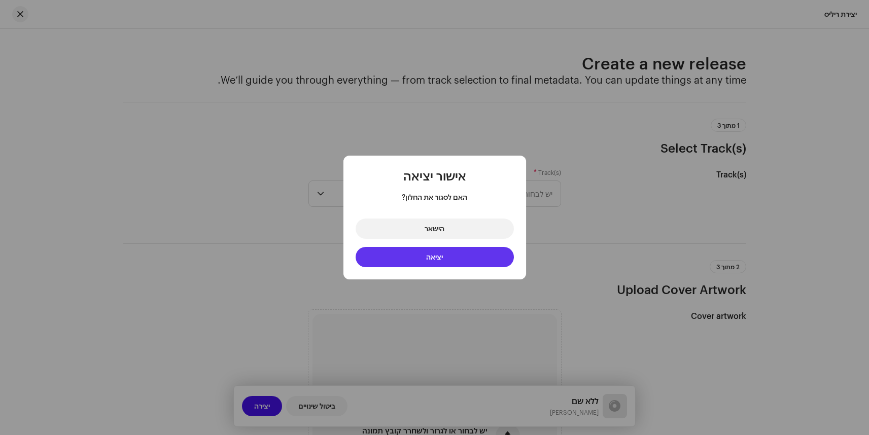  Describe the element at coordinates (434, 228) in the screenshot. I see `span: הישאר` at that location.